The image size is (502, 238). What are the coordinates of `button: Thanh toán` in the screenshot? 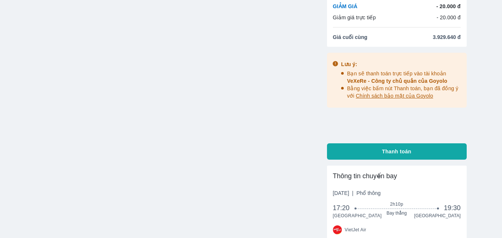 It's located at (397, 151).